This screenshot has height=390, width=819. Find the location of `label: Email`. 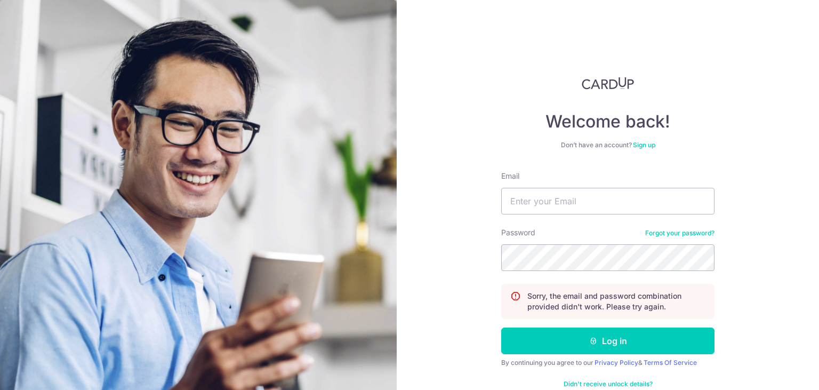

label: Email is located at coordinates (511, 176).